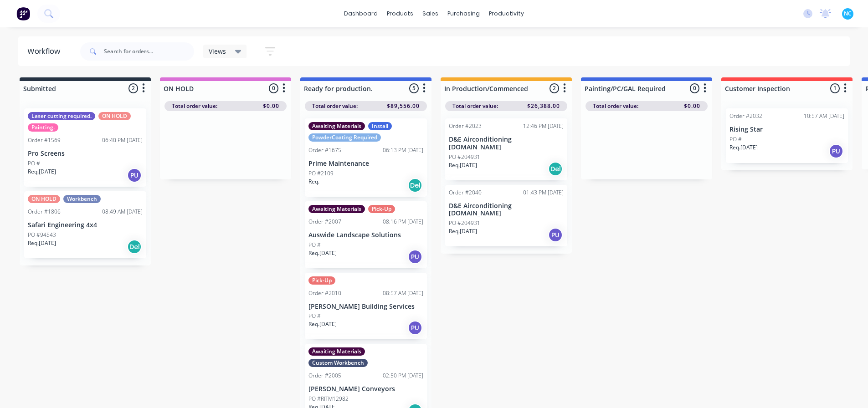 The width and height of the screenshot is (868, 408). I want to click on p: Safari Engineering 4x4, so click(85, 225).